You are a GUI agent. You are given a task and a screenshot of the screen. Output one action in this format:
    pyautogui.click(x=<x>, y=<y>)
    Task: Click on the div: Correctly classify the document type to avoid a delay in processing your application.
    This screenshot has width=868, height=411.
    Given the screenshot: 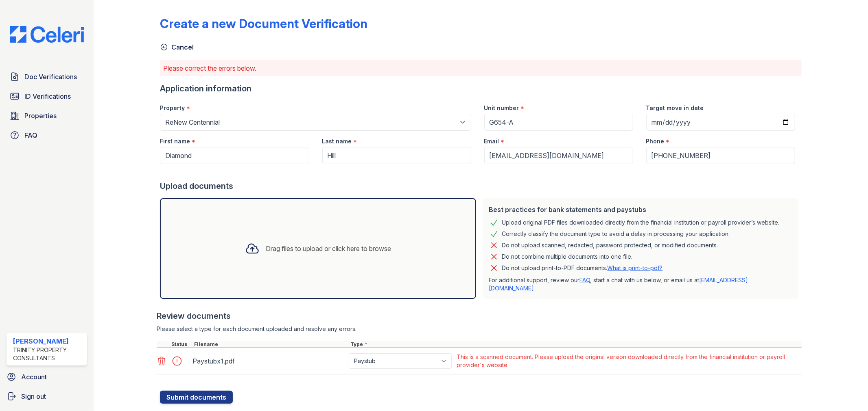 What is the action you would take?
    pyautogui.click(x=616, y=234)
    